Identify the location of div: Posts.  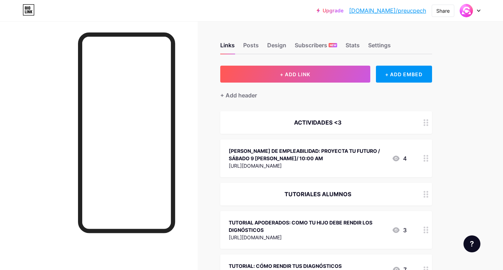
(251, 47).